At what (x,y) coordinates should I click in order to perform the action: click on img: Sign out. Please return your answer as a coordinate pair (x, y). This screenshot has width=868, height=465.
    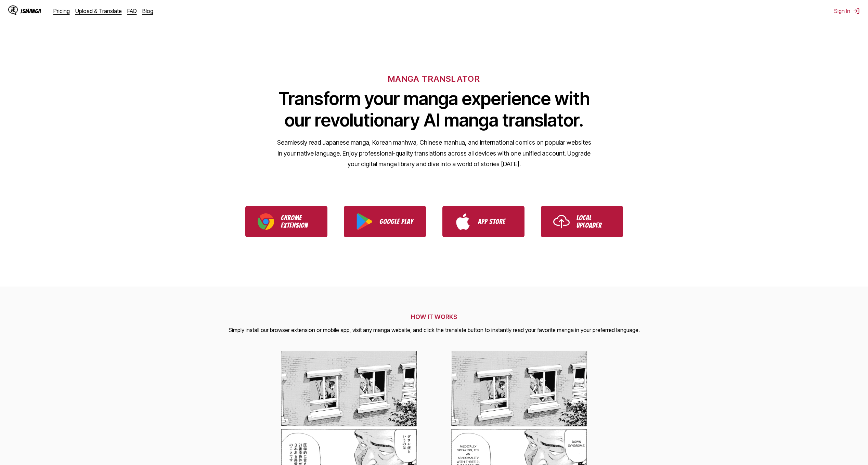
    Looking at the image, I should click on (857, 11).